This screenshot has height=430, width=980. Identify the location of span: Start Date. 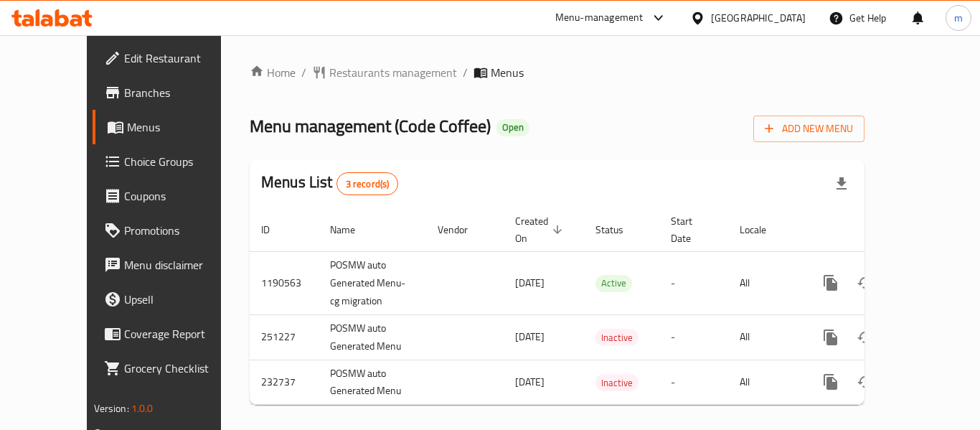
(691, 230).